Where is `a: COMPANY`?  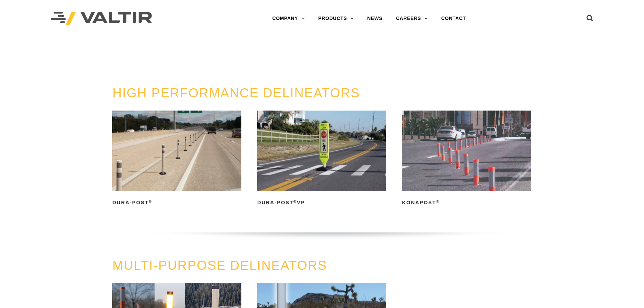 a: COMPANY is located at coordinates (288, 19).